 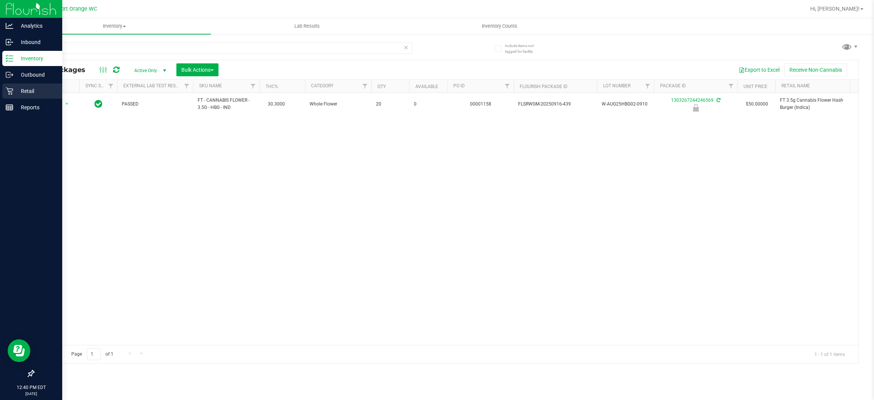 What do you see at coordinates (9, 58) in the screenshot?
I see `inline-svg: Inventory` at bounding box center [9, 58].